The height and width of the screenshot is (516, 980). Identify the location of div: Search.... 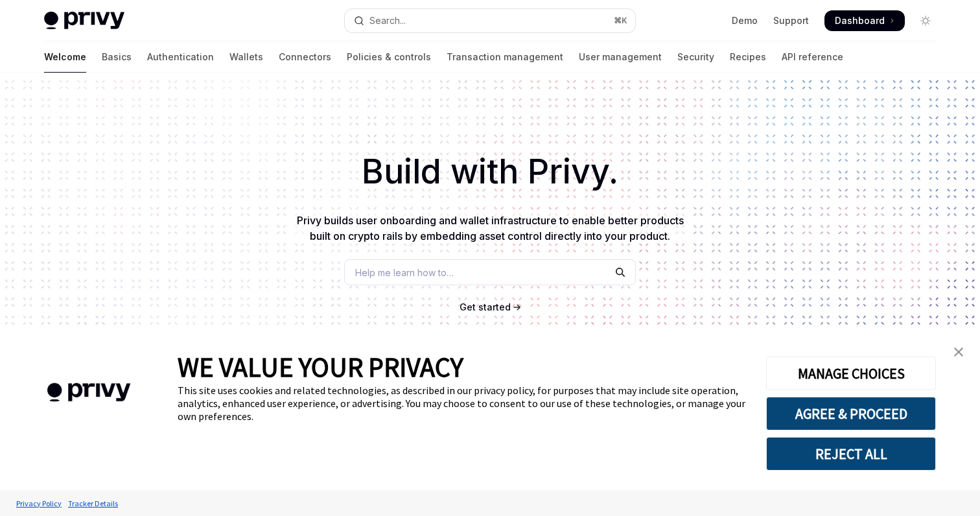
(388, 21).